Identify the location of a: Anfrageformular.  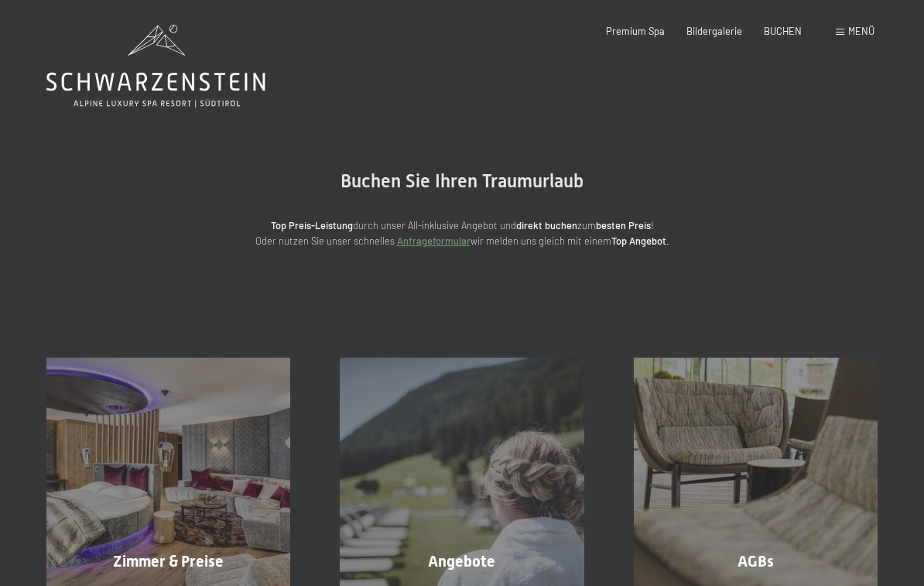
(434, 241).